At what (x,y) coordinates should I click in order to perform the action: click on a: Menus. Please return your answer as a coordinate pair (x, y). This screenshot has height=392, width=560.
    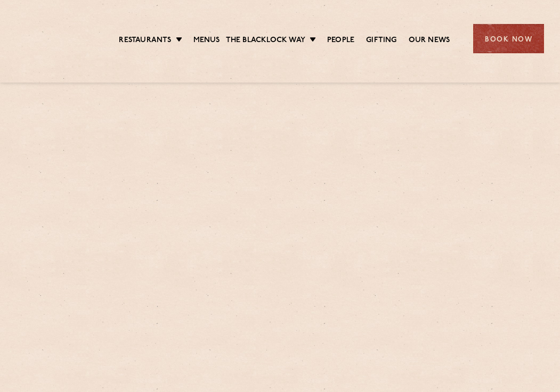
    Looking at the image, I should click on (207, 41).